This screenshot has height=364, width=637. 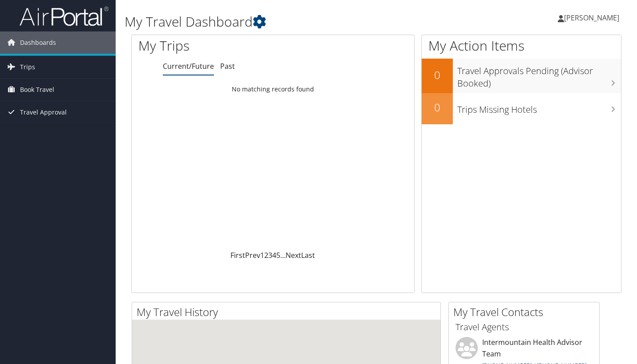 What do you see at coordinates (521, 109) in the screenshot?
I see `a: 0Trips Missing Hotels` at bounding box center [521, 109].